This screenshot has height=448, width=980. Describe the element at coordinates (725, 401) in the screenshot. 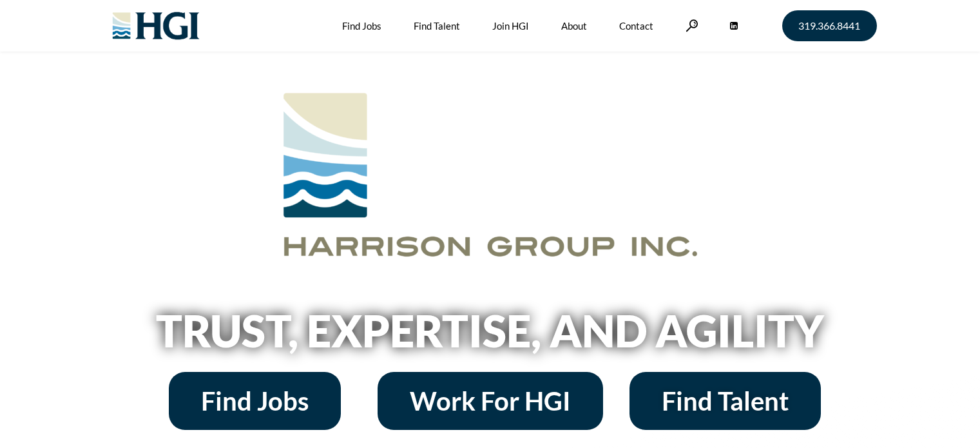

I see `span: Find Talent` at that location.